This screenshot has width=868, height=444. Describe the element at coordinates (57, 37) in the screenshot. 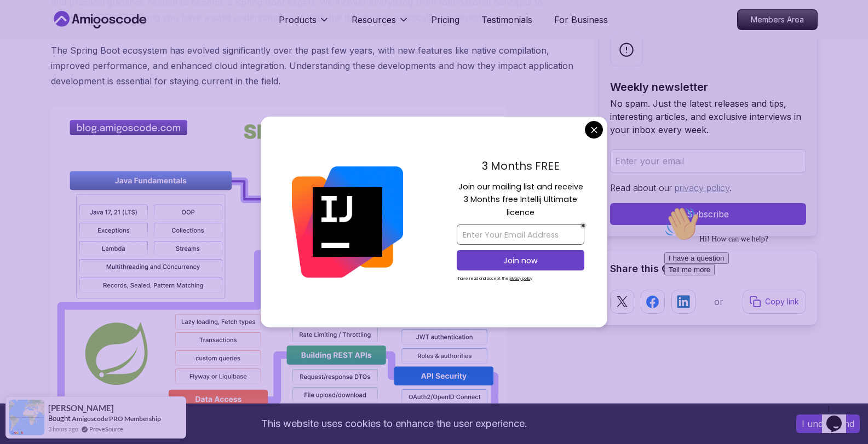

I see `span: Hi! How can we help?` at that location.